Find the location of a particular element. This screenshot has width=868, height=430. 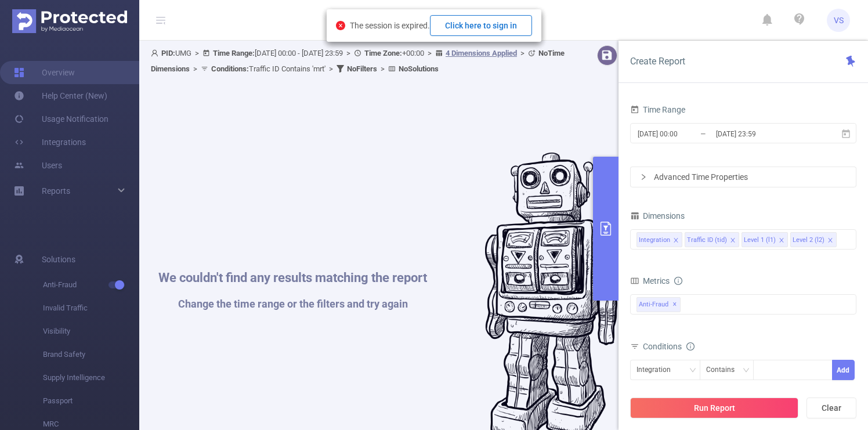

li: Level 1 (l1) is located at coordinates (765, 240).